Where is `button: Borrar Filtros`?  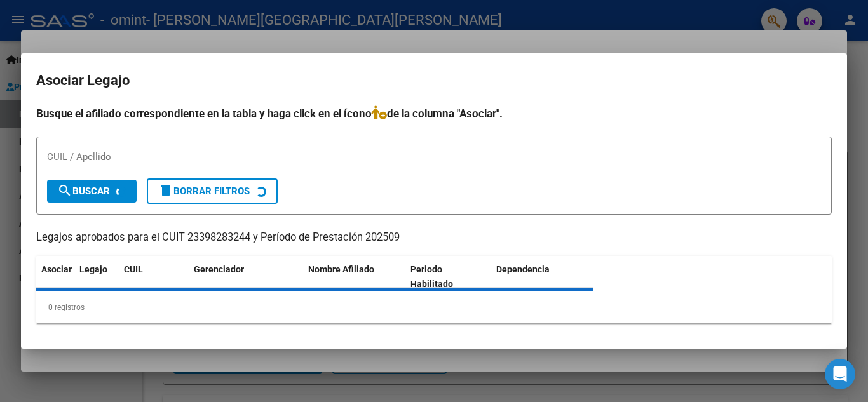
button: Borrar Filtros is located at coordinates (212, 191).